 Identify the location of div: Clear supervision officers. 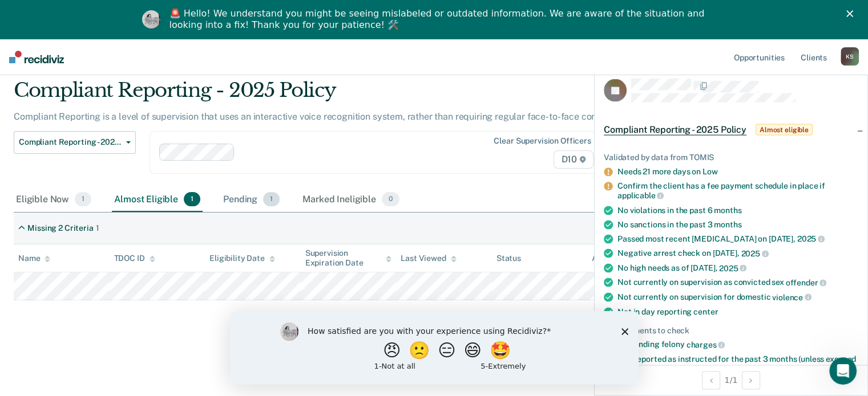
(542, 141).